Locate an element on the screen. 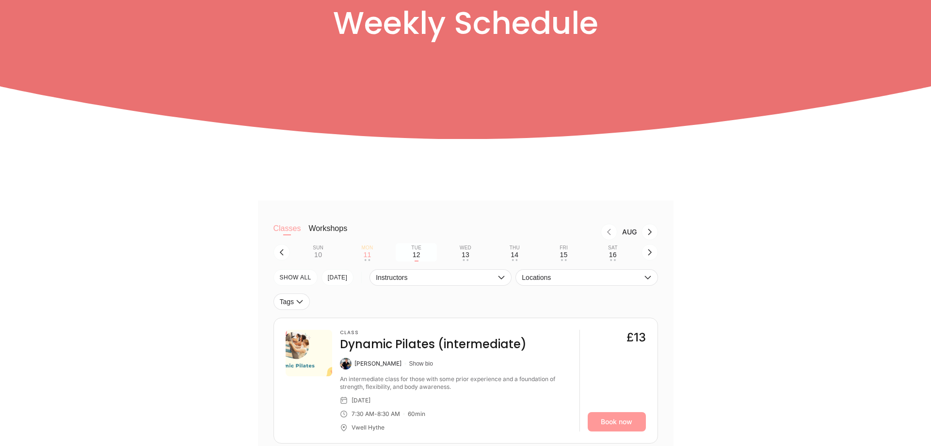 This screenshot has width=931, height=446. div: Mon is located at coordinates (367, 248).